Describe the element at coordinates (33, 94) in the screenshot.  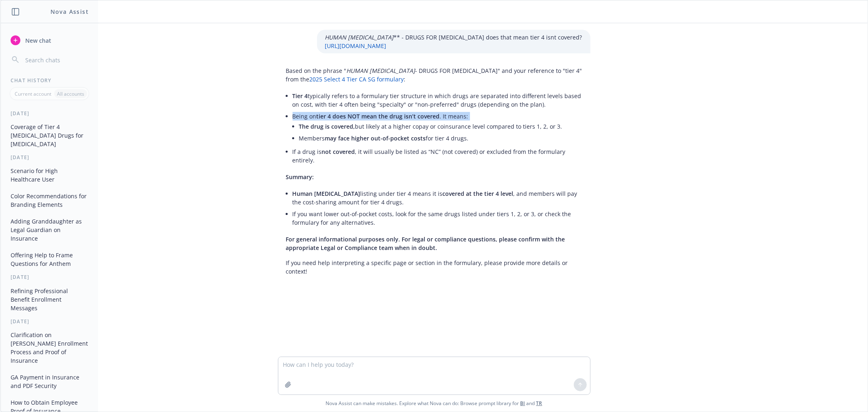
I see `p: Current account` at that location.